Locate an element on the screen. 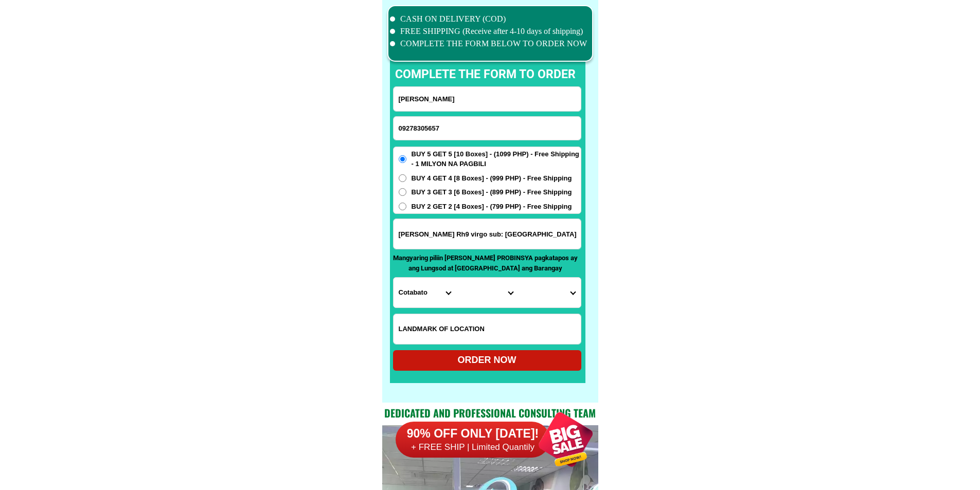 The height and width of the screenshot is (490, 980). li: CASH ON DELIVERY (COD) is located at coordinates (489, 19).